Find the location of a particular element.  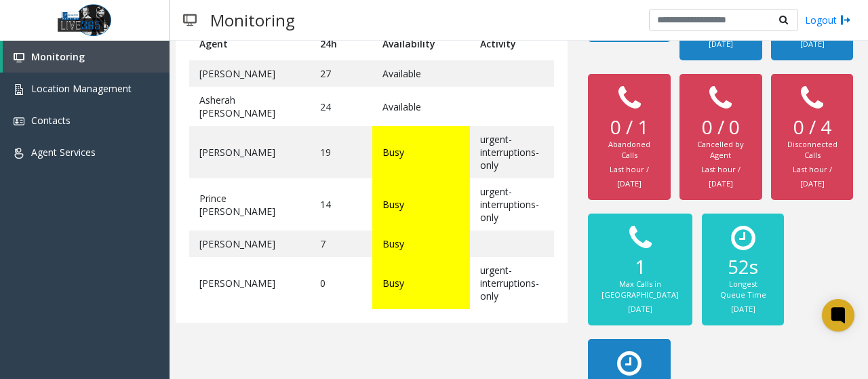

div: Disconnected Calls is located at coordinates (811, 150).